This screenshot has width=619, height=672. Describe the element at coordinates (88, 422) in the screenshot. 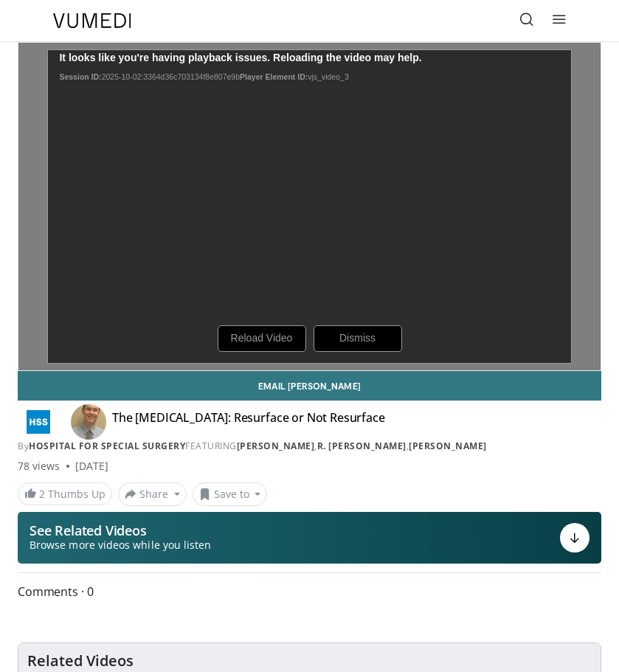

I see `img: Avatar` at that location.